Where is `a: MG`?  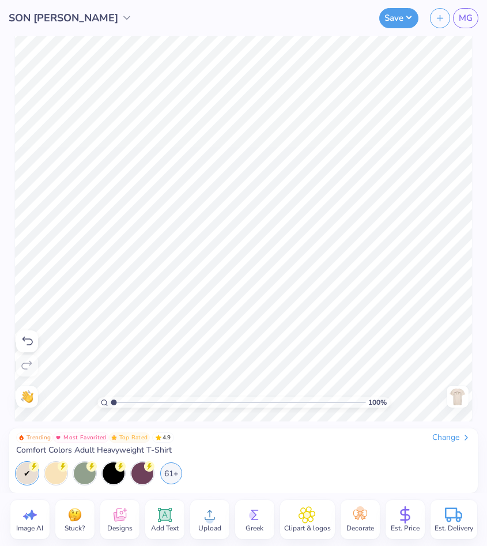
a: MG is located at coordinates (466, 18).